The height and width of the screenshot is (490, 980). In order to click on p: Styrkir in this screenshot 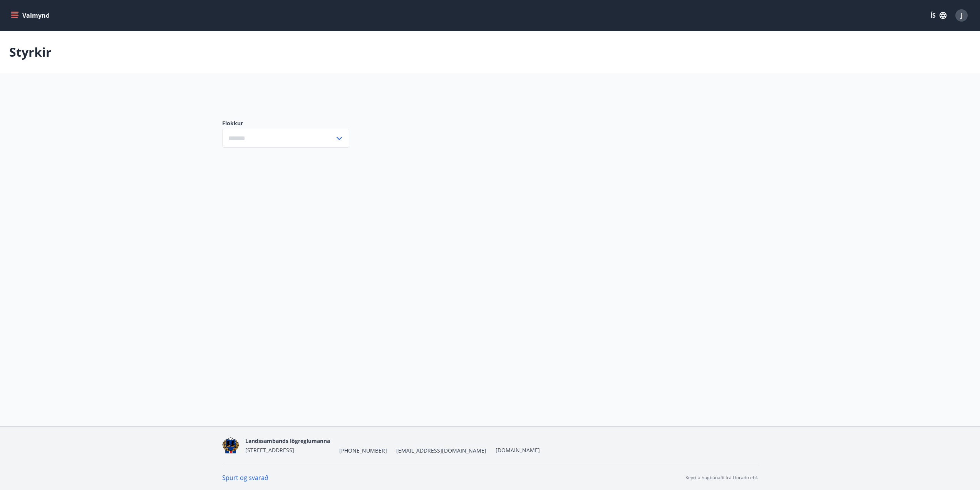, I will do `click(30, 52)`.